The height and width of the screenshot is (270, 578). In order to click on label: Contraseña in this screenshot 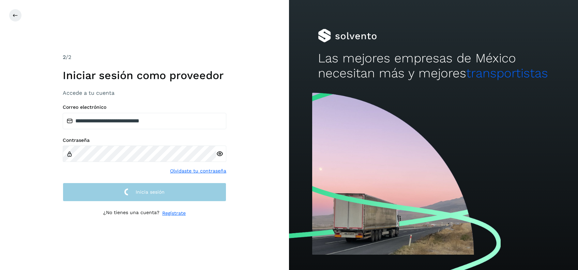, I will do `click(145, 140)`.